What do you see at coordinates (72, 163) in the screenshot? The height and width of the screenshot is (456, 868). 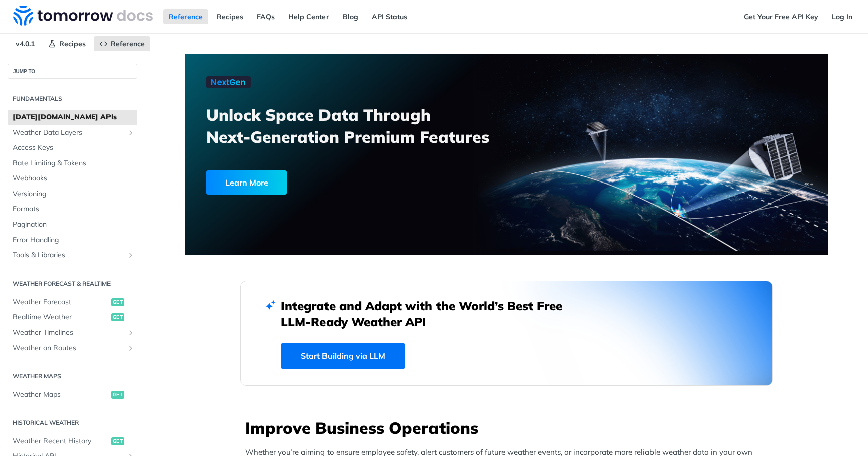 I see `a: Rate Limiting & Tokens` at bounding box center [72, 163].